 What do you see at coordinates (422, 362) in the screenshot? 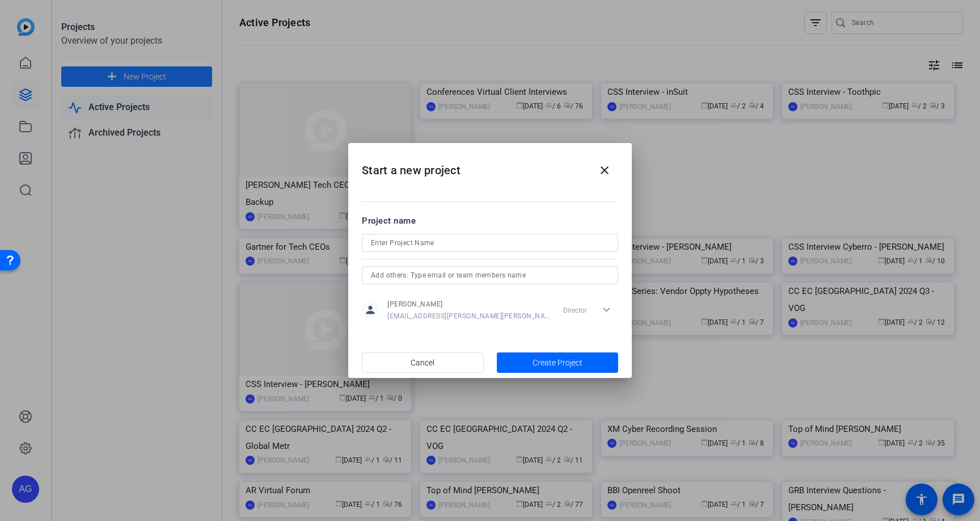
I see `button: Cancel` at bounding box center [422, 362].